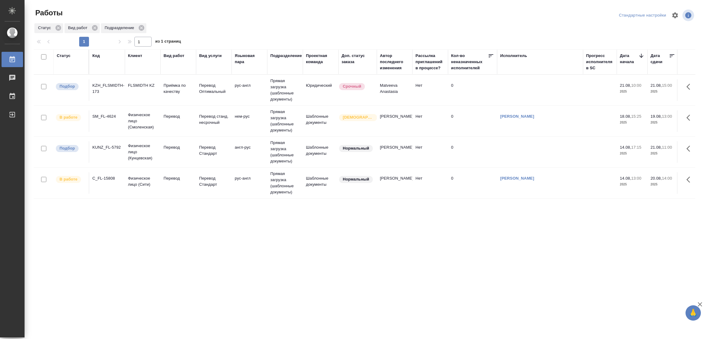 This screenshot has height=339, width=707. Describe the element at coordinates (107, 89) in the screenshot. I see `div: KZH_FLSMIDTH-173` at that location.